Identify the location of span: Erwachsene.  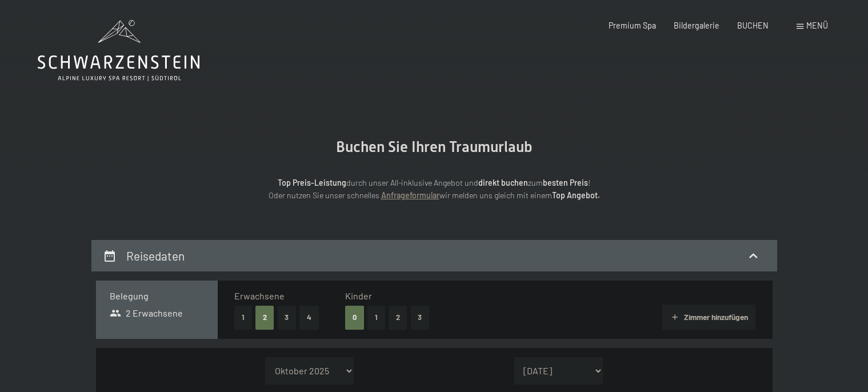
(260, 295).